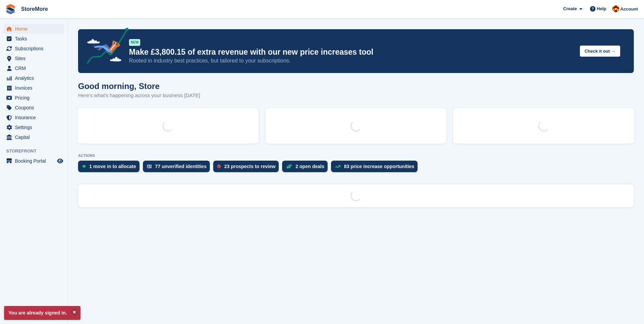 The height and width of the screenshot is (324, 644). What do you see at coordinates (181, 166) in the screenshot?
I see `div: 77 unverified identities` at bounding box center [181, 166].